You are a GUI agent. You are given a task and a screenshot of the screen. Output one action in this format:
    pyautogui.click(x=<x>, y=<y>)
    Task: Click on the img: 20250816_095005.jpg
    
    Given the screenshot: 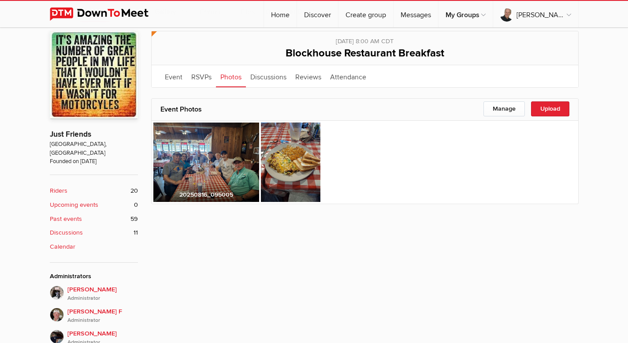 What is the action you would take?
    pyautogui.click(x=206, y=162)
    